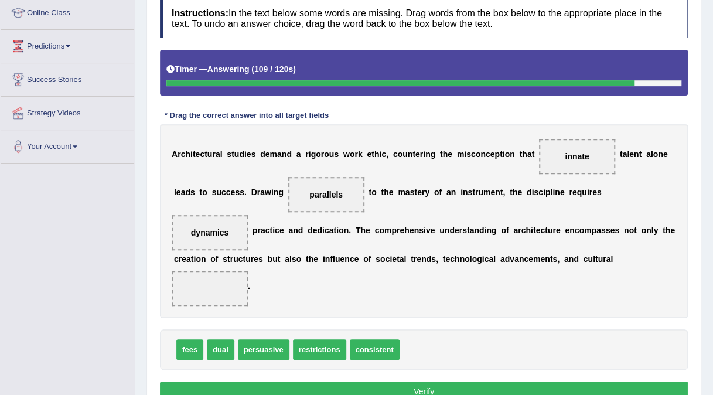 This screenshot has height=395, width=713. Describe the element at coordinates (326, 194) in the screenshot. I see `span: parallels` at that location.